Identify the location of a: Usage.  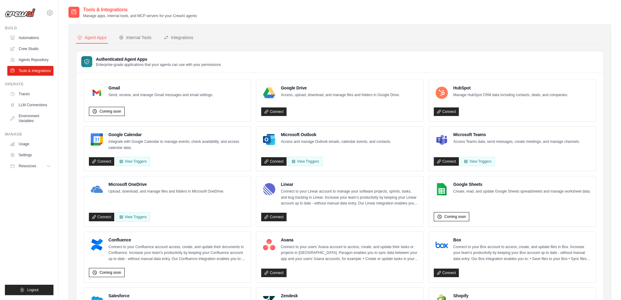
(30, 144).